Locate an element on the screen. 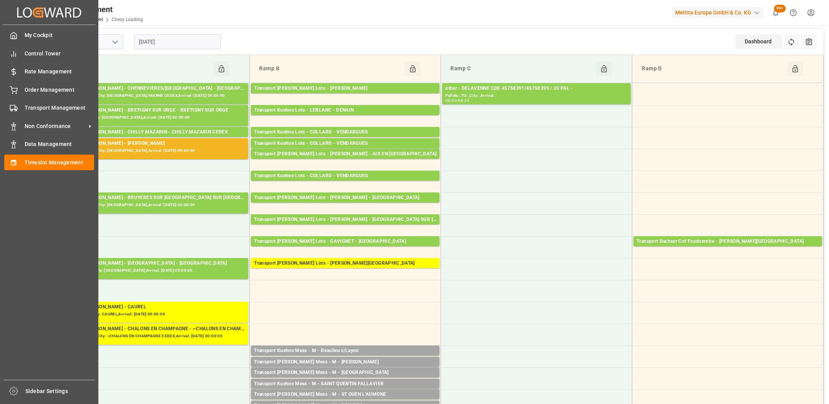  div: Ramp D is located at coordinates (713, 69).